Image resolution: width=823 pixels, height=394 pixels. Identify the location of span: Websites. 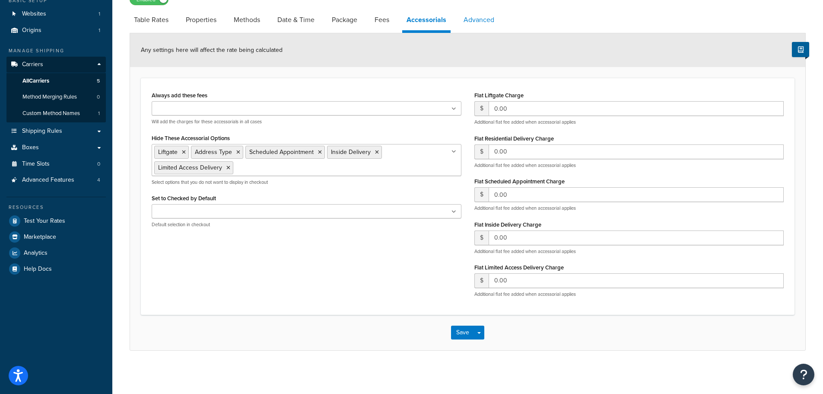
(34, 14).